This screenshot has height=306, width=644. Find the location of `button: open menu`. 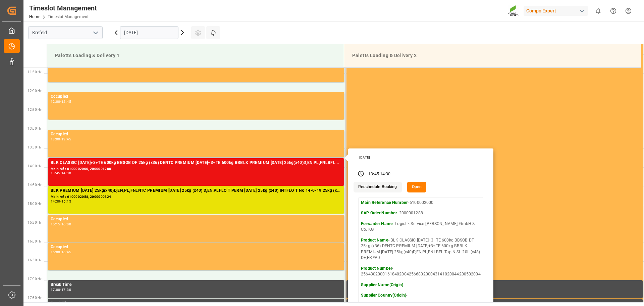

button: open menu is located at coordinates (95, 32).